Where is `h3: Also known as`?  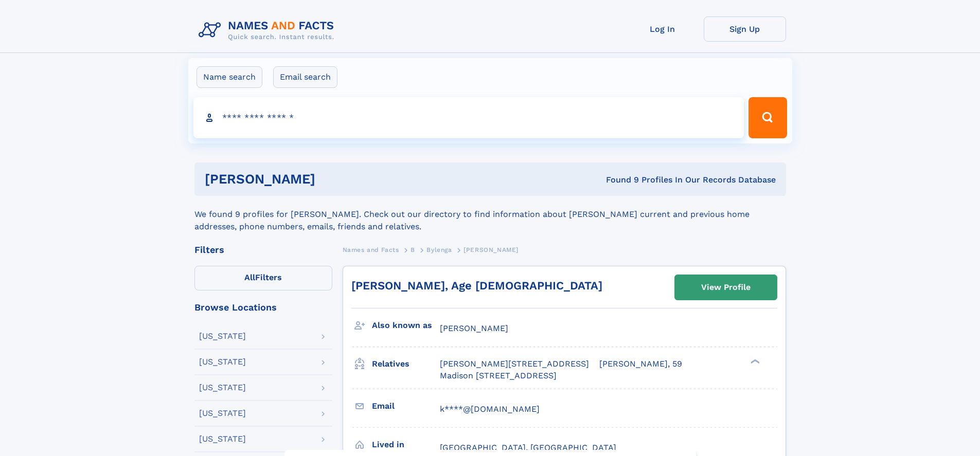 h3: Also known as is located at coordinates (406, 325).